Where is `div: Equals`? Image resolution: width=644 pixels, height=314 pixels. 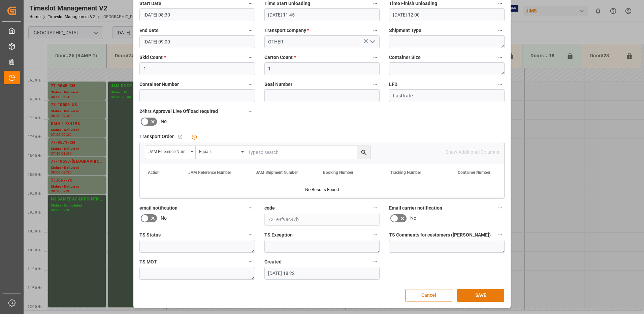
div: Equals is located at coordinates (219, 150).